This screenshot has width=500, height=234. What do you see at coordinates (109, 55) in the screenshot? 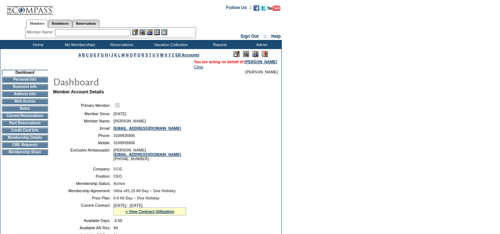
I see `a: I` at bounding box center [109, 55].